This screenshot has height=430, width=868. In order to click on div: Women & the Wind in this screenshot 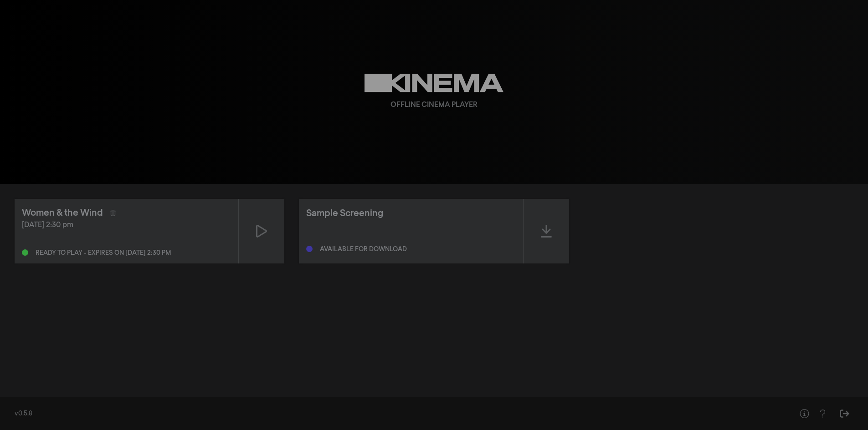, I will do `click(62, 213)`.